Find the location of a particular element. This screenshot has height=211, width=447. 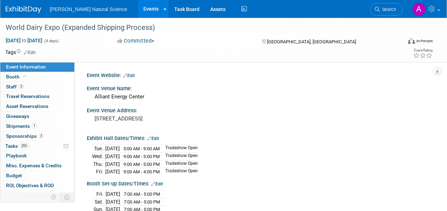

a: ROI, Objectives & ROO is located at coordinates (37, 186).